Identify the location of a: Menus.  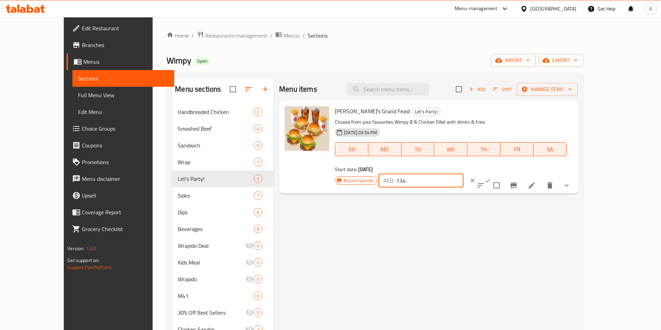
(287, 36).